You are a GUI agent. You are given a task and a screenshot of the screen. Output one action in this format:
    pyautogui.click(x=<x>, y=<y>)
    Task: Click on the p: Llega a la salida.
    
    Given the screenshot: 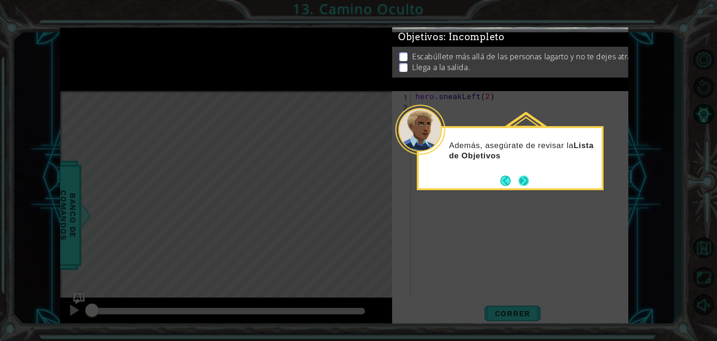 What is the action you would take?
    pyautogui.click(x=441, y=70)
    